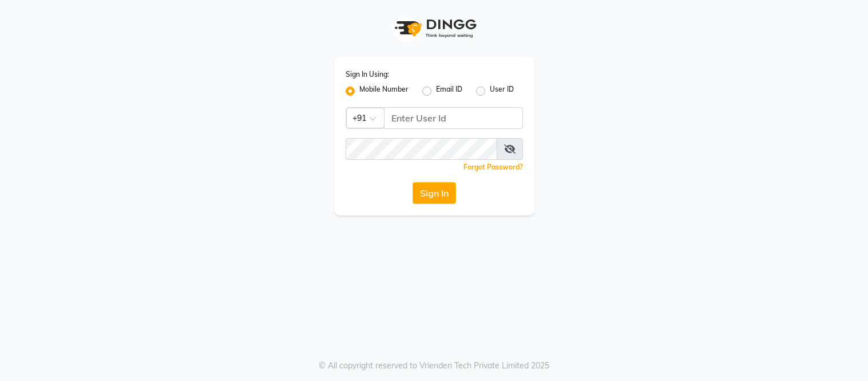 This screenshot has width=868, height=381. Describe the element at coordinates (449, 91) in the screenshot. I see `label: Email ID` at that location.